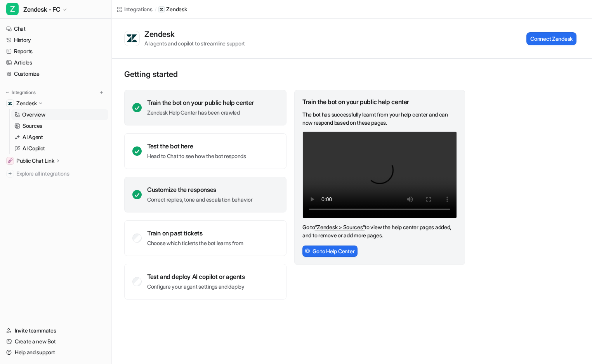 This screenshot has height=364, width=592. Describe the element at coordinates (380, 231) in the screenshot. I see `p: Go to to view the help center pages added, and to remove or add more pages.` at that location.